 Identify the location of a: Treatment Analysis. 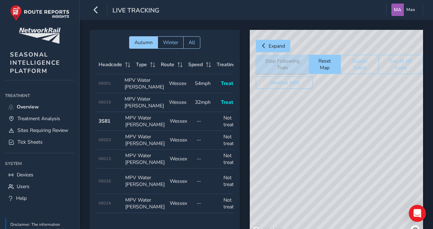
(39, 118).